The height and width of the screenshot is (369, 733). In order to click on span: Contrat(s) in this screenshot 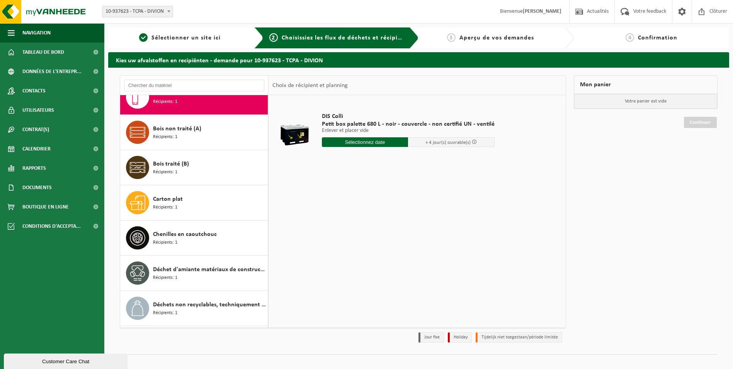, I will do `click(36, 130)`.